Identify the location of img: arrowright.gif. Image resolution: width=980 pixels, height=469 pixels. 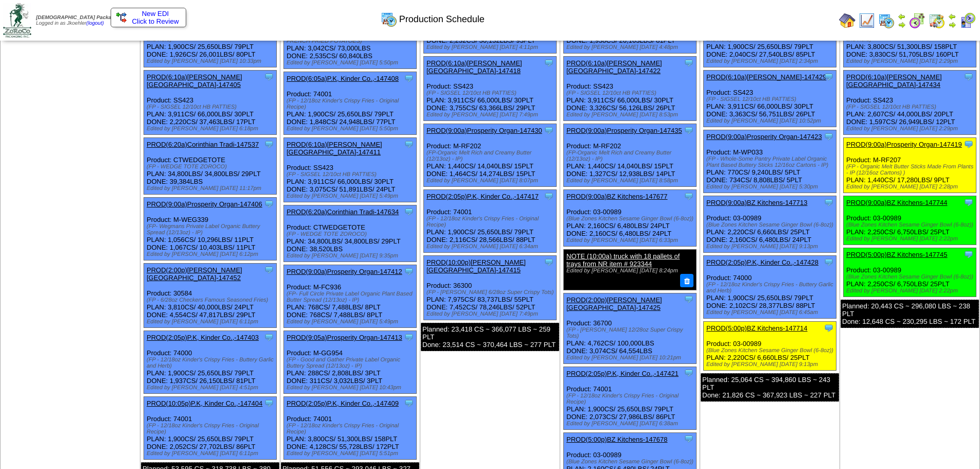
(952, 25).